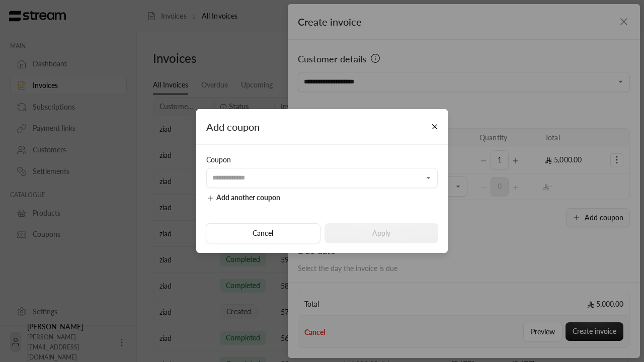 Image resolution: width=644 pixels, height=362 pixels. I want to click on button: Cancel, so click(262, 233).